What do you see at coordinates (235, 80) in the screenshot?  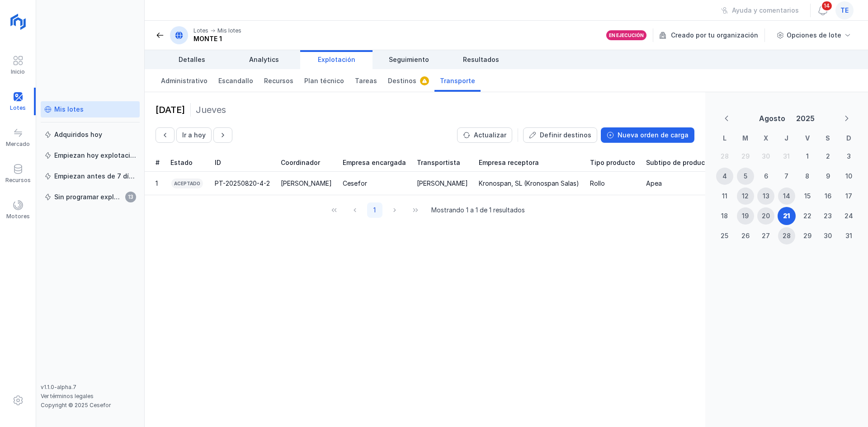 I see `a: Escandallo` at bounding box center [235, 80].